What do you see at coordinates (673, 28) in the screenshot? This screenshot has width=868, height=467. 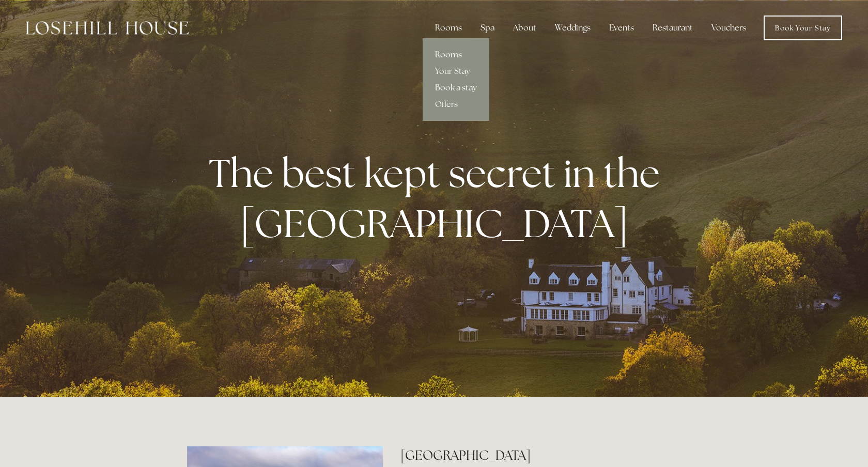 I see `div: Restaurant` at bounding box center [673, 28].